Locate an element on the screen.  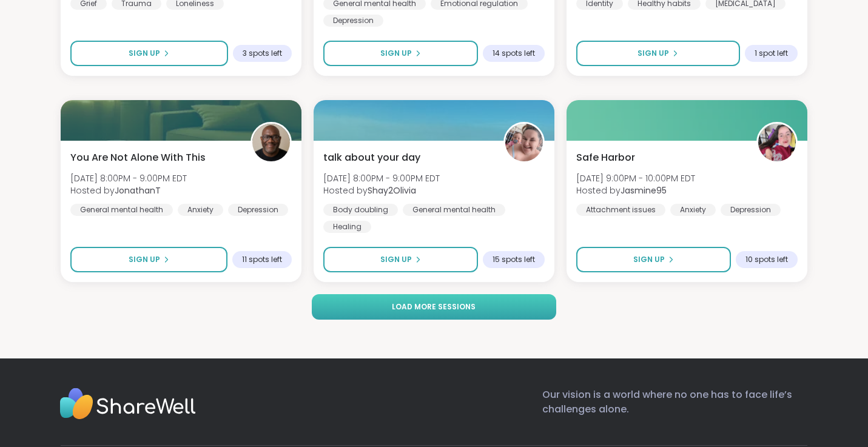
p: Our vision is a world where no one has to face life’s challenges alone. is located at coordinates (675, 406).